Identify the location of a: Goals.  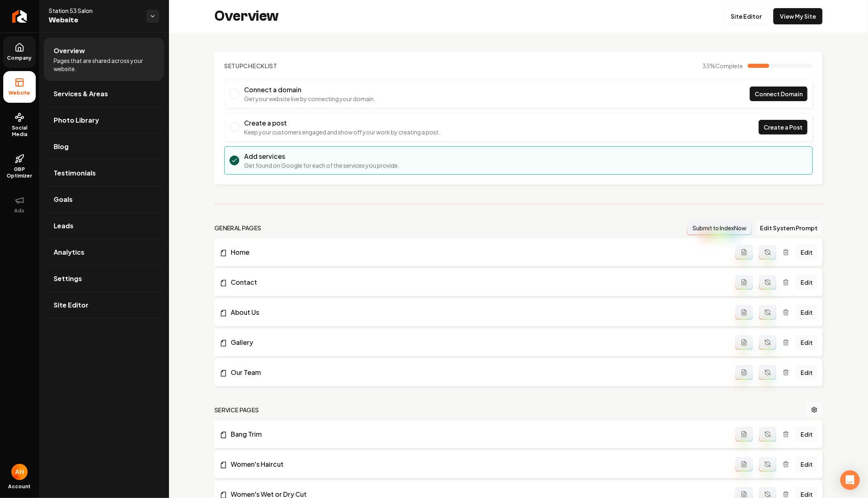
(104, 199).